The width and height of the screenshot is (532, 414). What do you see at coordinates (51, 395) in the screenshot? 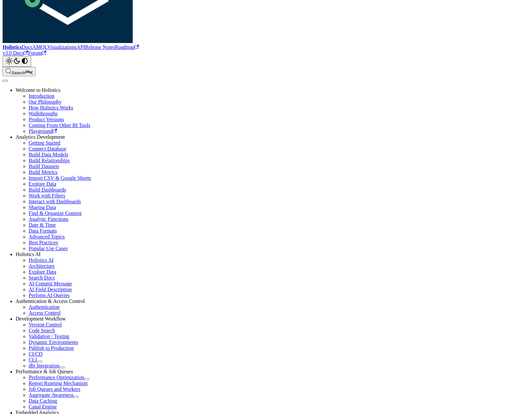
I see `a: Aggregate Awareness` at bounding box center [51, 395].